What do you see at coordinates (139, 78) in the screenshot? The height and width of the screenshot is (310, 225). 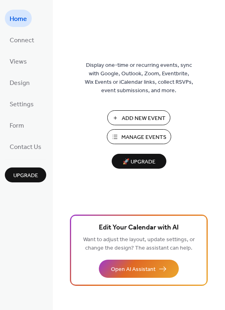 I see `span: Display one-time or recurring events, sync with Google, Outlook, Zoom, Eventbrite, Wix Events or ...` at bounding box center [139, 78].